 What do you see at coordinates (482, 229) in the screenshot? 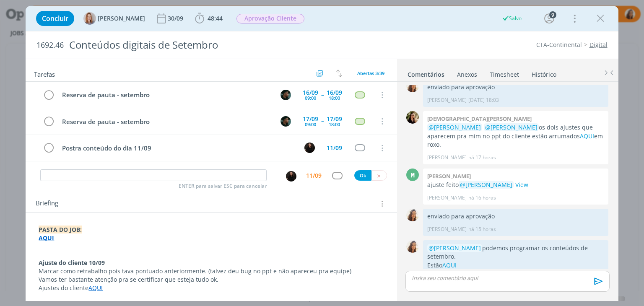
I see `span: há 15 horas` at bounding box center [482, 229].